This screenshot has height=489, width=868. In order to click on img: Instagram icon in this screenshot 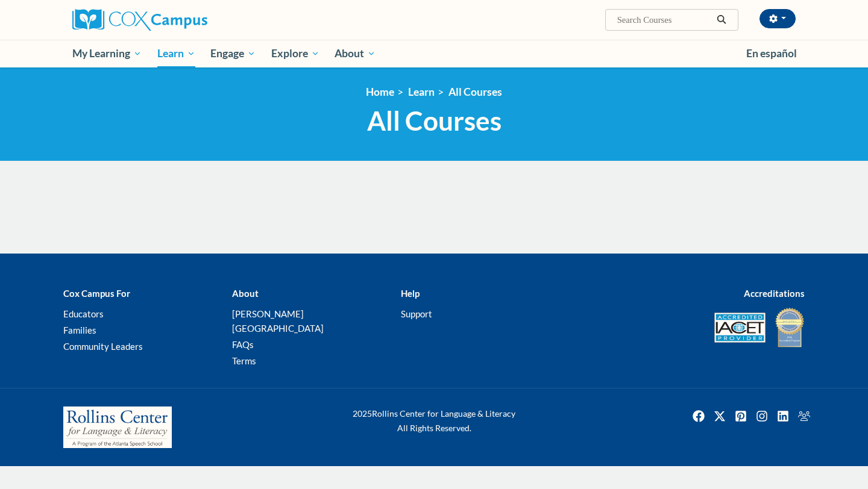, I will do `click(762, 416)`.